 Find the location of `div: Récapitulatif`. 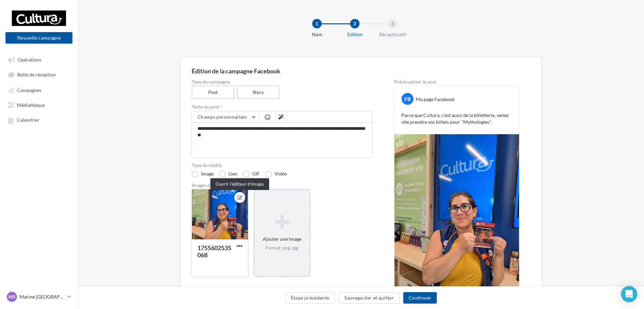

div: Récapitulatif is located at coordinates (393, 34).